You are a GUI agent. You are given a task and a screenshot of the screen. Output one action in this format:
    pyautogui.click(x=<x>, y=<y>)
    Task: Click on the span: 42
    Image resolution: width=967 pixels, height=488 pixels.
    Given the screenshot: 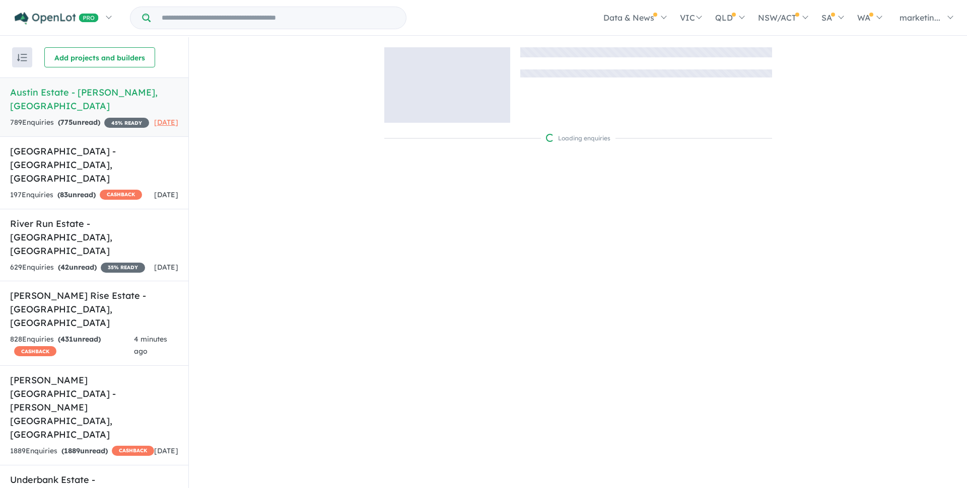 What is the action you would take?
    pyautogui.click(x=64, y=267)
    